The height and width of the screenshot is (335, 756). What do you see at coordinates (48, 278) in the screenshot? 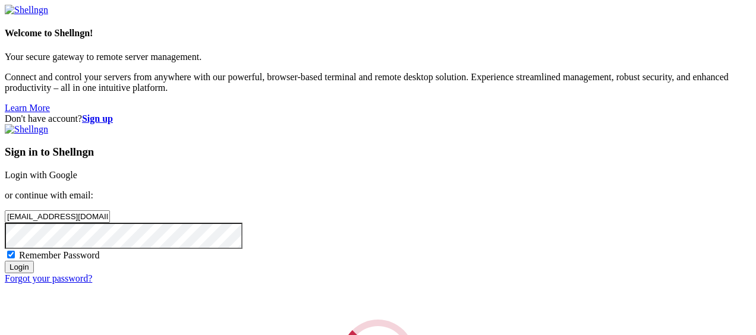
I see `a: Forgot your password?` at bounding box center [48, 278].